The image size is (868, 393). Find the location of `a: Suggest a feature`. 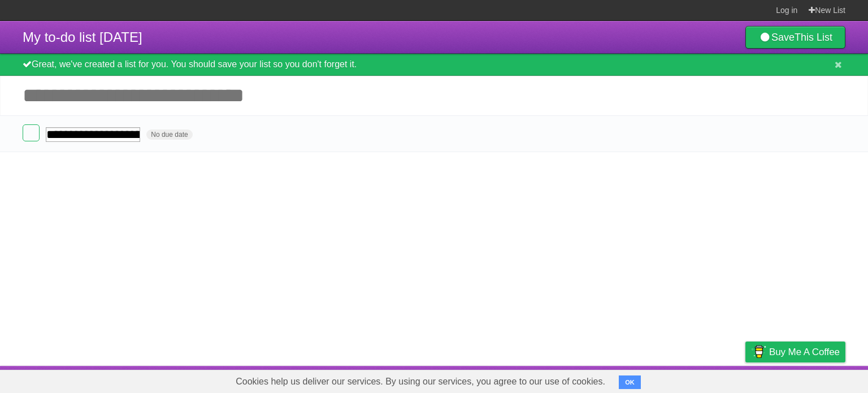

a: Suggest a feature is located at coordinates (810, 379).